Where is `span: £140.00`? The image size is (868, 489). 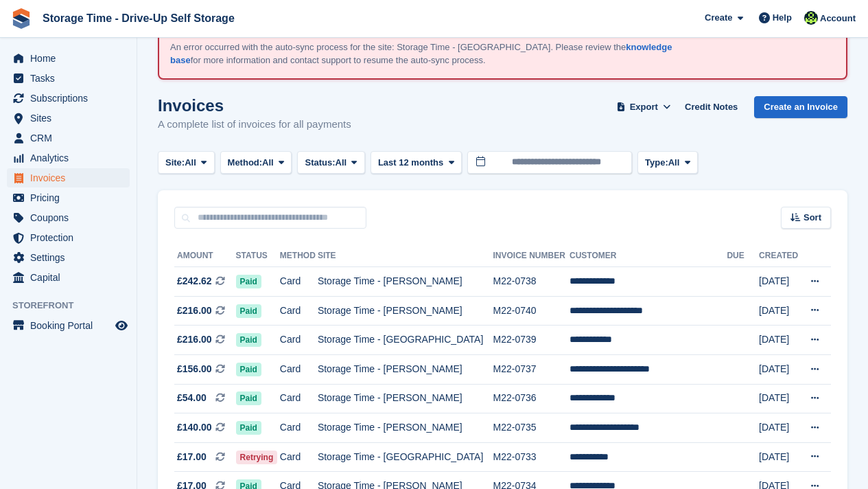
span: £140.00 is located at coordinates (194, 427).